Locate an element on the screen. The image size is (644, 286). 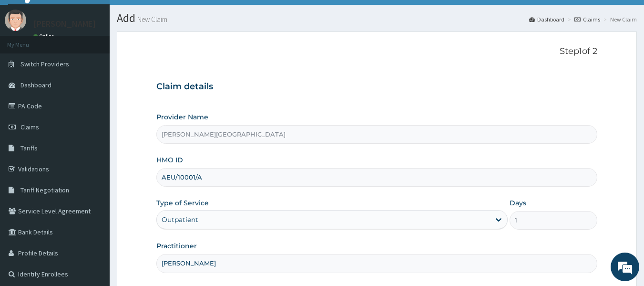
h3: Claim details is located at coordinates (377, 87).